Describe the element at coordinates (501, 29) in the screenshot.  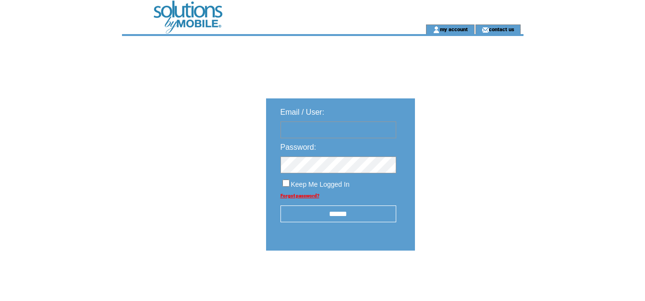
I see `a: contact us` at that location.